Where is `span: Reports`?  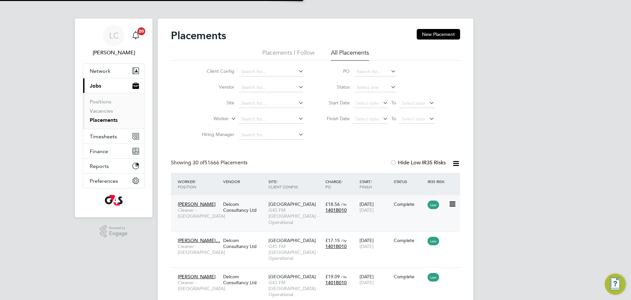
span: Reports is located at coordinates (99, 166).